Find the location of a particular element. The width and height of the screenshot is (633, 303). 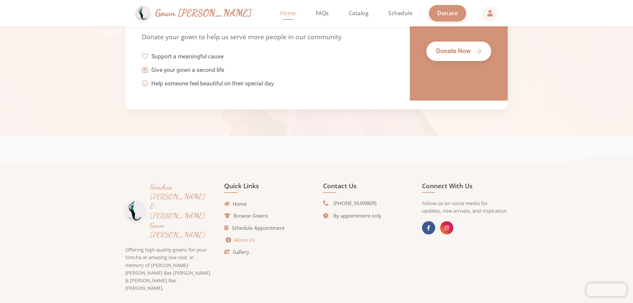

h4: Connect With Us is located at coordinates (465, 187).